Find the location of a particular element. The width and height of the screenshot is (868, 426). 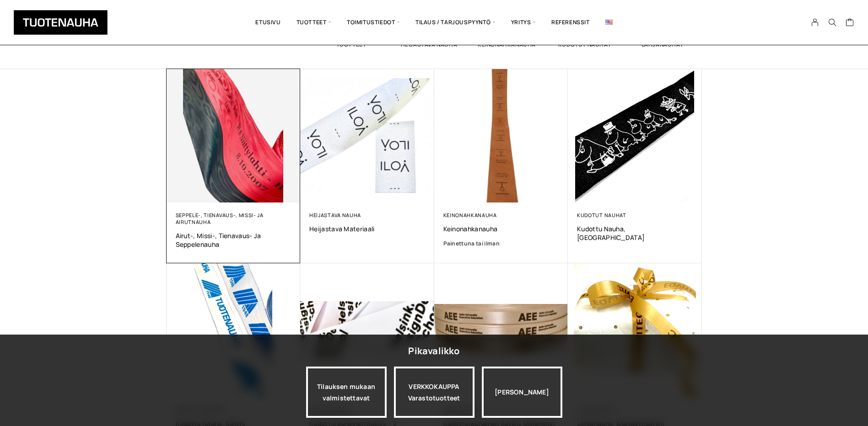

a: VERKKOKAUPPAVarastotuotteet is located at coordinates (434, 393).